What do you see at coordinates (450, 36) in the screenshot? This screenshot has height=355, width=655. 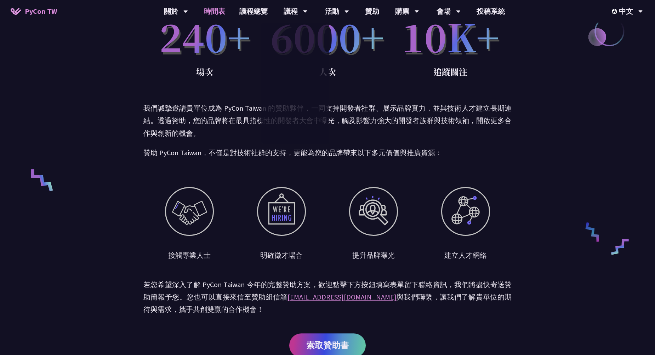 I see `p: 10K+` at bounding box center [450, 36].